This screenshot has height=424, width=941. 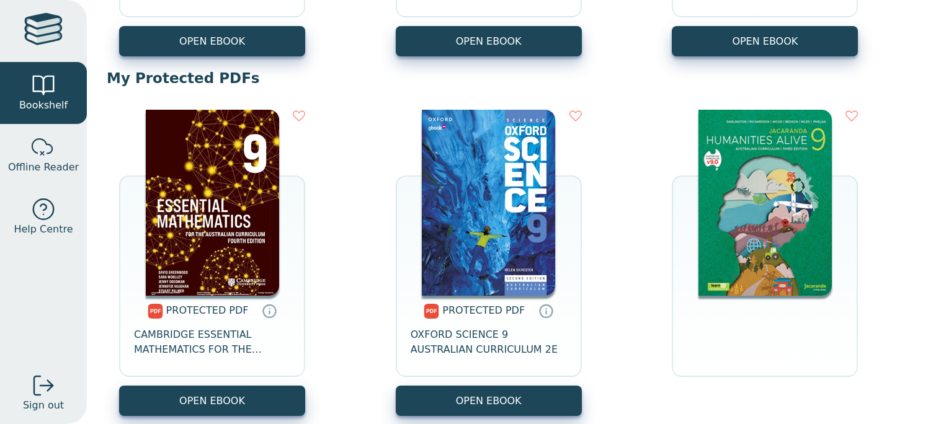 I want to click on span: OXFORD SCIENCE 9 AUSTRALIAN CURRICULUM 2E, so click(x=489, y=342).